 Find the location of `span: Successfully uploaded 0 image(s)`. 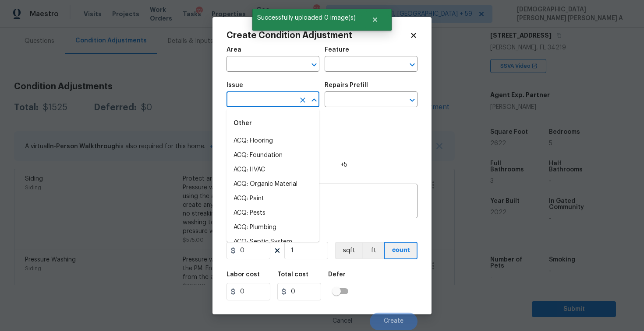

span: Successfully uploaded 0 image(s) is located at coordinates (306, 18).